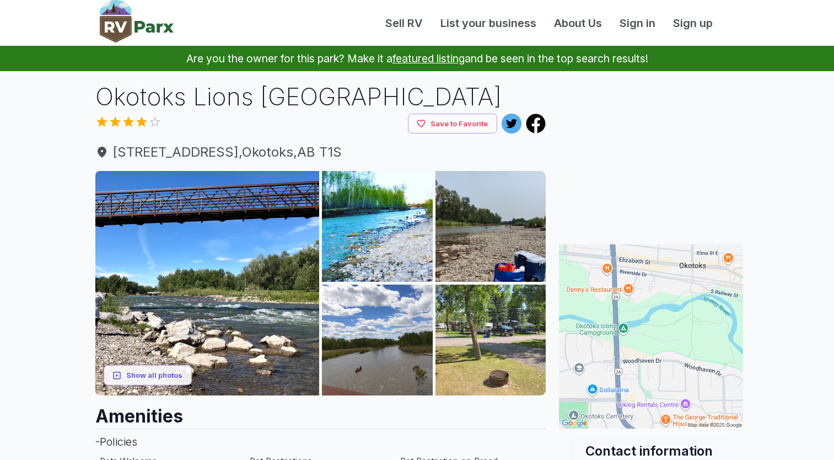 The width and height of the screenshot is (834, 460). I want to click on h2: Amenities, so click(321, 412).